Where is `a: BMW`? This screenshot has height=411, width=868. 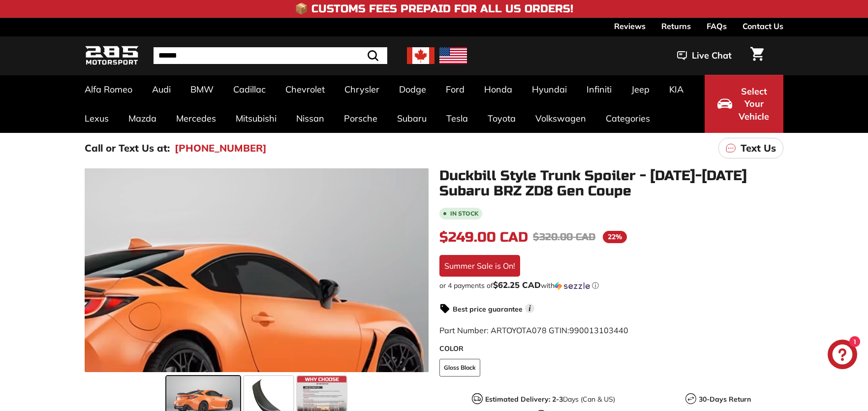 a: BMW is located at coordinates (202, 89).